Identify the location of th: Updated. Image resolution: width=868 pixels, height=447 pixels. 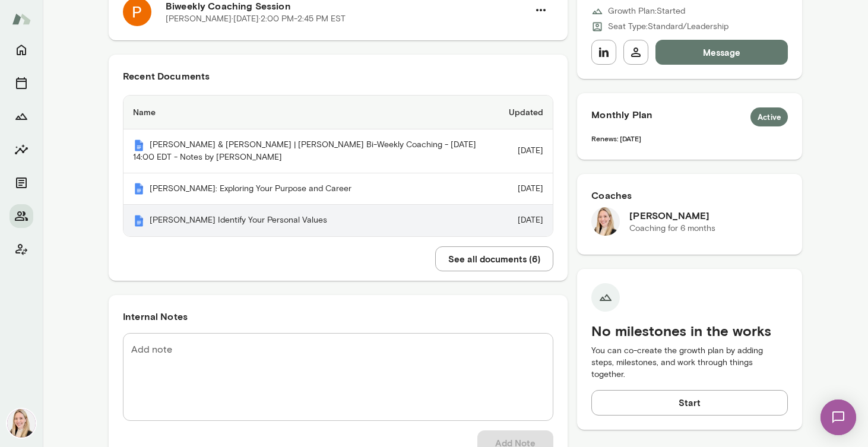
(526, 112).